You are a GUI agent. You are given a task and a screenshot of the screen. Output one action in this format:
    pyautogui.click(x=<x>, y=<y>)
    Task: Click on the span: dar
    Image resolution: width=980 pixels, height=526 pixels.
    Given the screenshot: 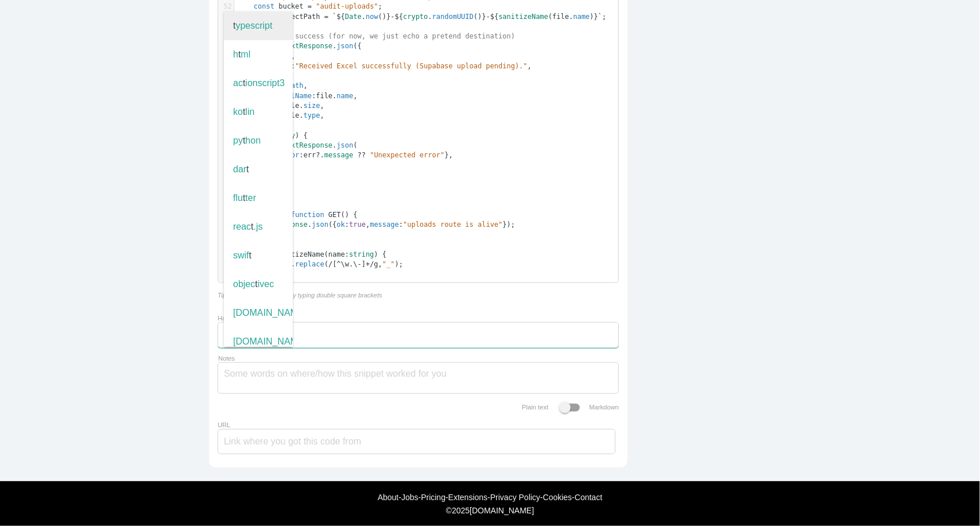 What is the action you would take?
    pyautogui.click(x=258, y=169)
    